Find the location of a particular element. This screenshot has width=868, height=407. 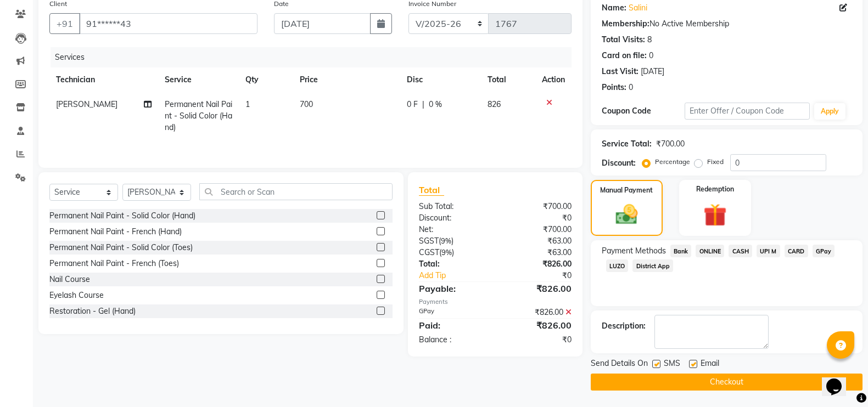

span: LUZO is located at coordinates (617, 266).